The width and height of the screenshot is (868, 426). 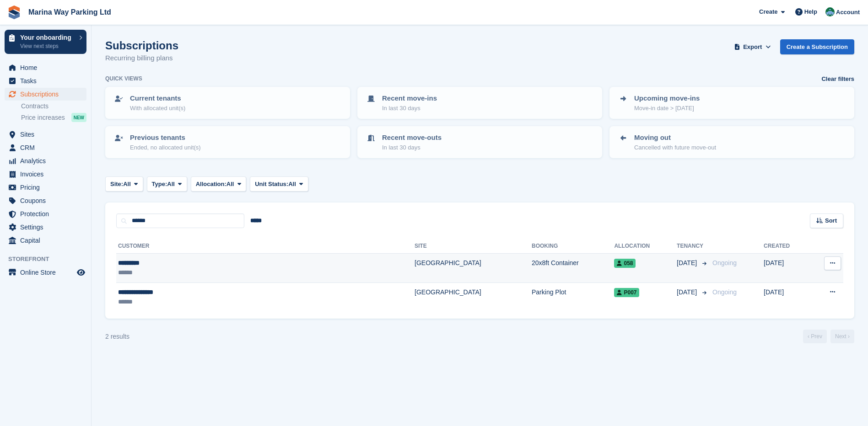 What do you see at coordinates (142, 58) in the screenshot?
I see `p: Recurring billing plans` at bounding box center [142, 58].